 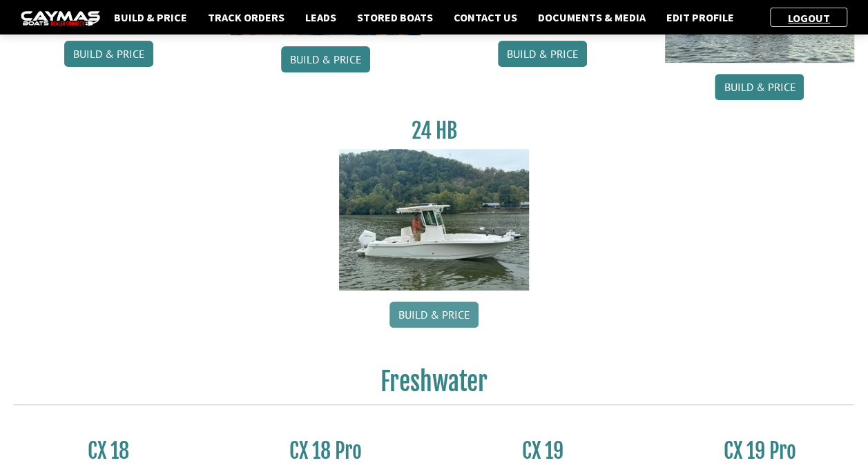 I want to click on a: Leads, so click(x=320, y=17).